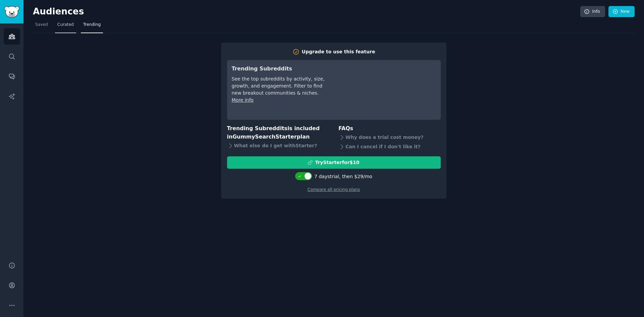 The image size is (644, 317). Describe the element at coordinates (278, 132) in the screenshot. I see `h3: Trending Subreddits is included in plan` at that location.